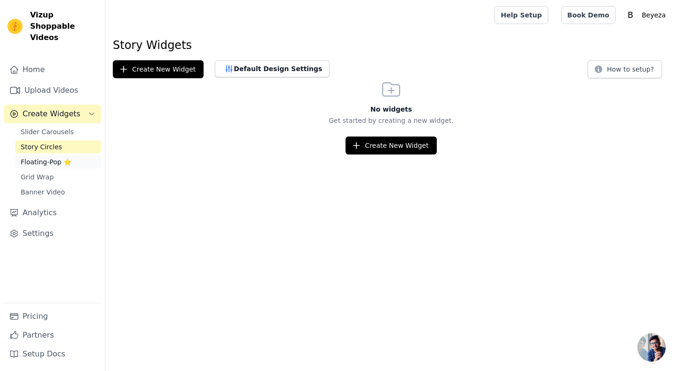 This screenshot has height=371, width=677. What do you see at coordinates (589, 15) in the screenshot?
I see `a: Book Demo` at bounding box center [589, 15].